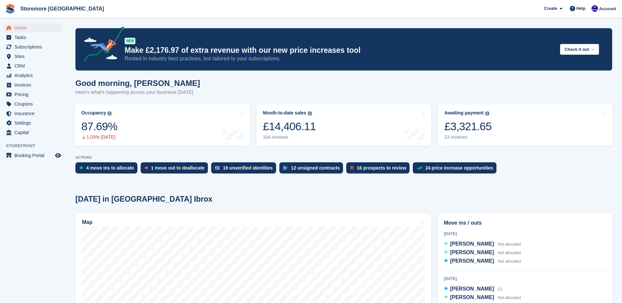 This screenshot has width=622, height=303. I want to click on span: Tasks, so click(34, 37).